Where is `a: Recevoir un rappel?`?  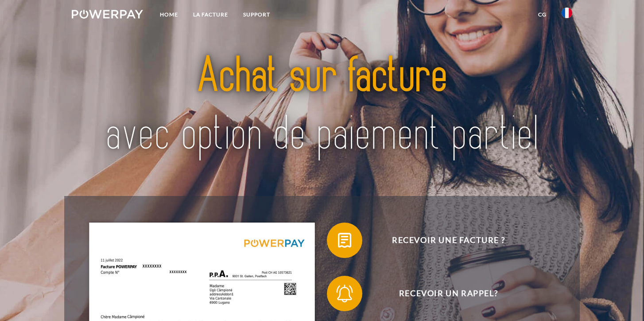 a: Recevoir un rappel? is located at coordinates (442, 293).